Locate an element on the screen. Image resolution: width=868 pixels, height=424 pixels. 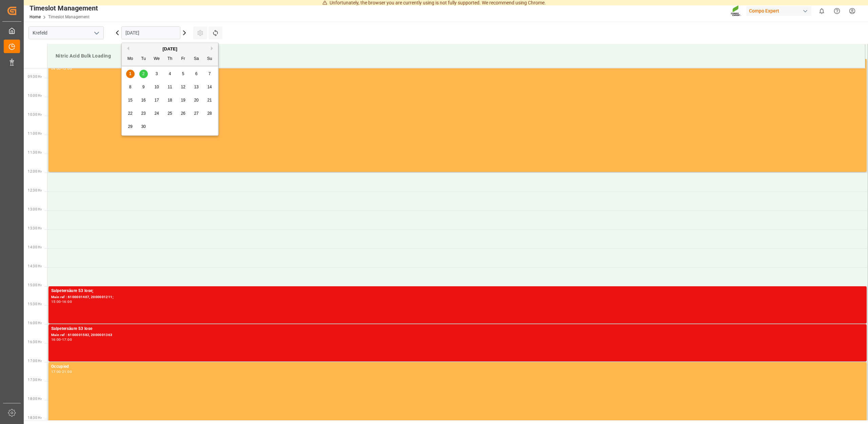
div: Choose Friday, September 19th, 2025 is located at coordinates (183, 100).